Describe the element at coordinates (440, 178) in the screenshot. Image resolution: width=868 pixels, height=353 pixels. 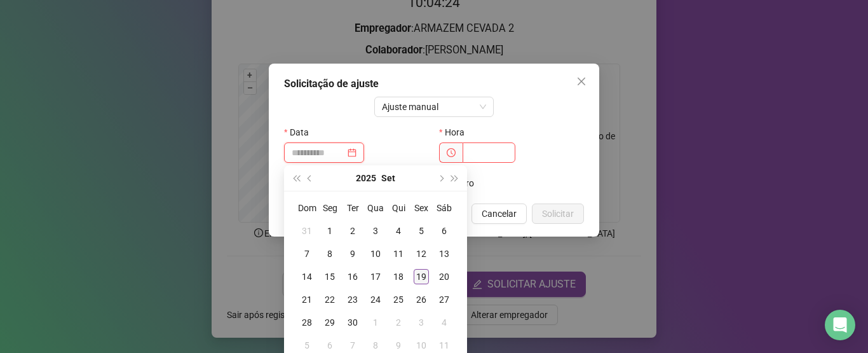
I see `button: next-year` at that location.